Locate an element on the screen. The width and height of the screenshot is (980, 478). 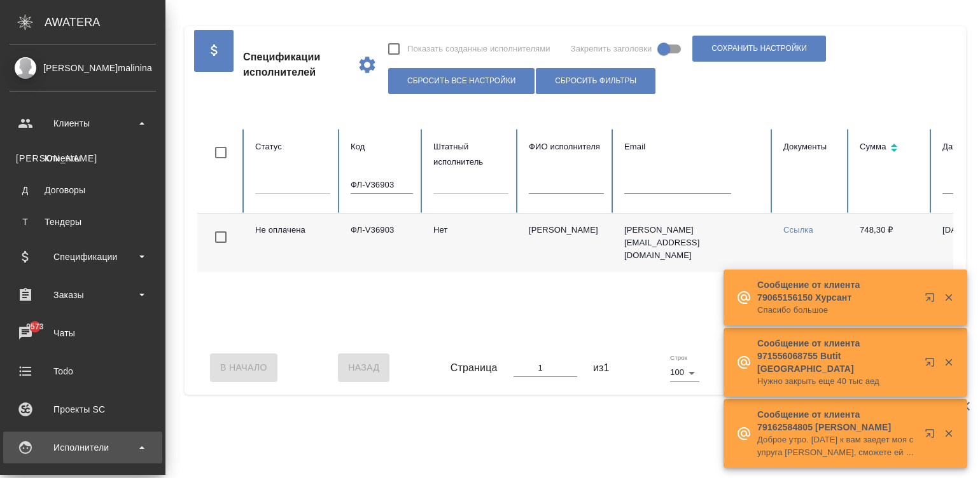
p: Сообщение от клиента 79065156150 Хурсант is located at coordinates (837, 291).